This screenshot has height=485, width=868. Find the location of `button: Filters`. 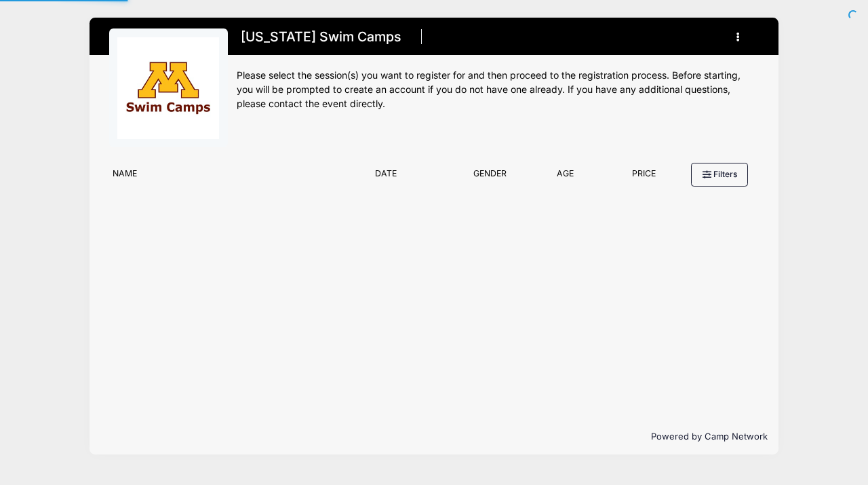

button: Filters is located at coordinates (720, 174).